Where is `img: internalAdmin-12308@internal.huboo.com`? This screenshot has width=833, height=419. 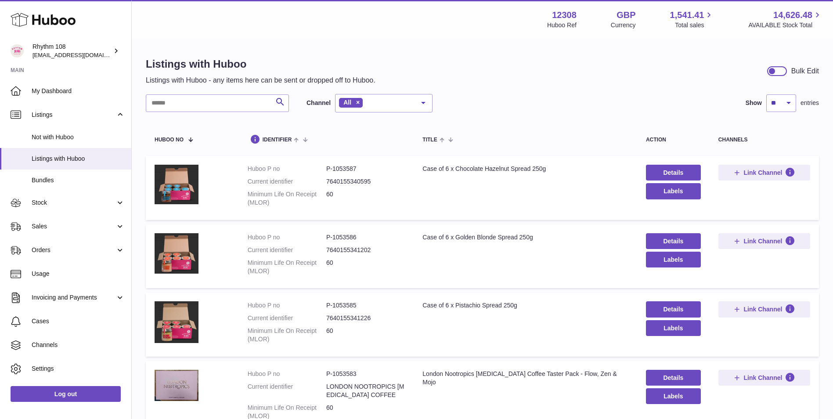
img: internalAdmin-12308@internal.huboo.com is located at coordinates (17, 51).